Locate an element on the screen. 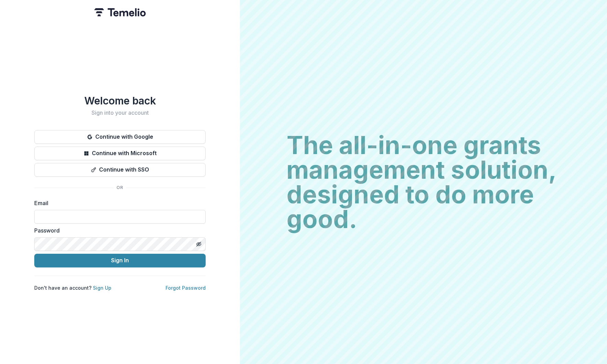 The image size is (607, 364). a: Forgot Password is located at coordinates (186, 288).